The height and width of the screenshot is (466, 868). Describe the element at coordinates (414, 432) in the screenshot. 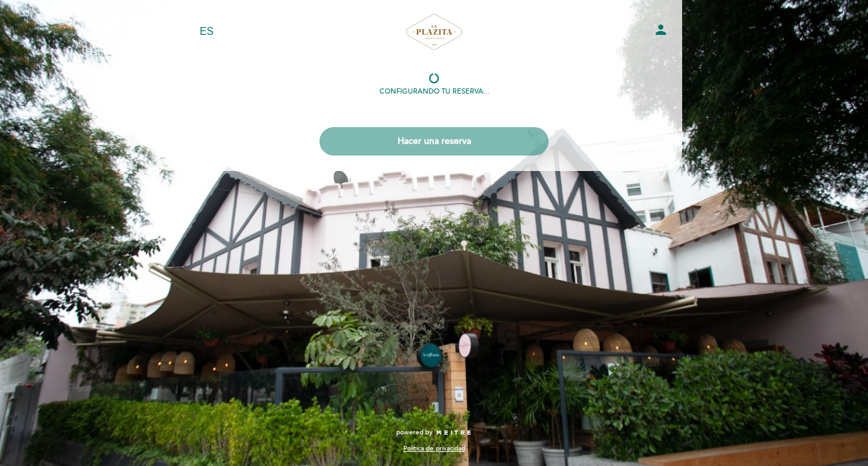

I see `span: powered by` at that location.